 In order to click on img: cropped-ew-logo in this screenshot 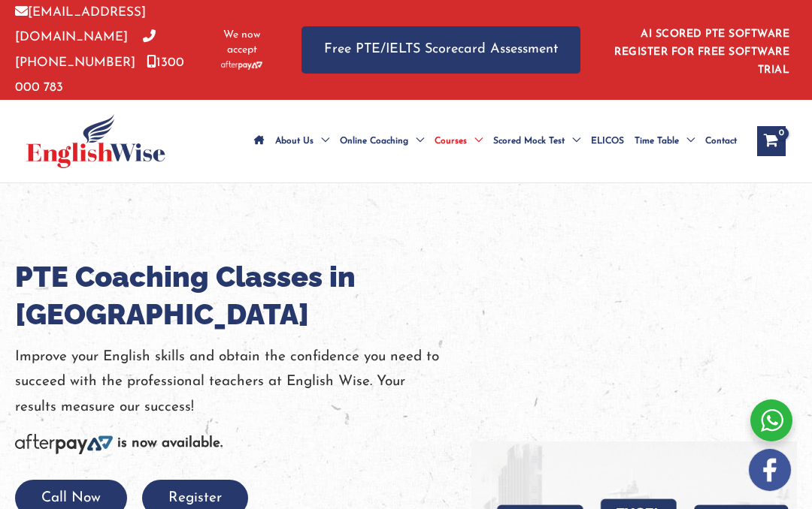, I will do `click(96, 141)`.